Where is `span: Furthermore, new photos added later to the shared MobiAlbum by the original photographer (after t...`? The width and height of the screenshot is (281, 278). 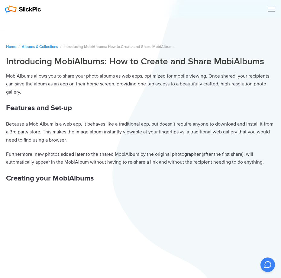
span: Furthermore, new photos added later to the shared MobiAlbum by the original photographer (after t... is located at coordinates (134, 158).